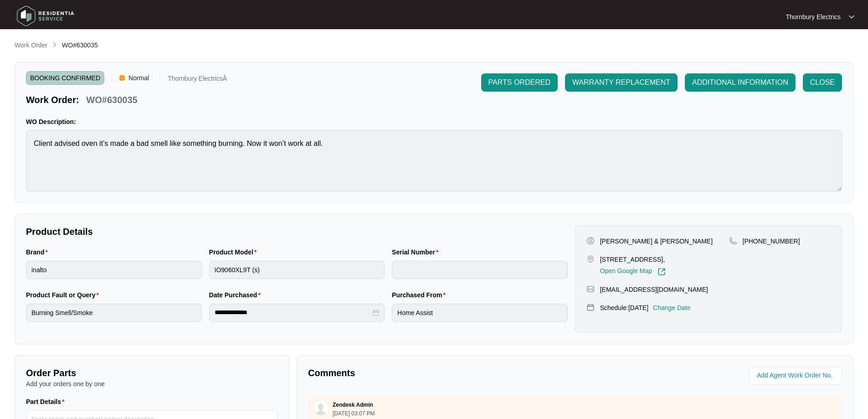 The width and height of the screenshot is (868, 419). I want to click on input: Brand, so click(114, 270).